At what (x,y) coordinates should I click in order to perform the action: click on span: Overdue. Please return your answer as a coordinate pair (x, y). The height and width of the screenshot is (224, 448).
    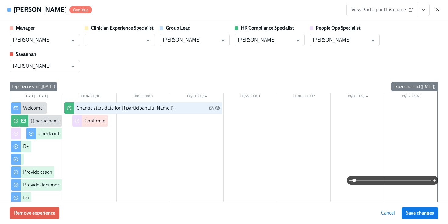
    Looking at the image, I should click on (81, 10).